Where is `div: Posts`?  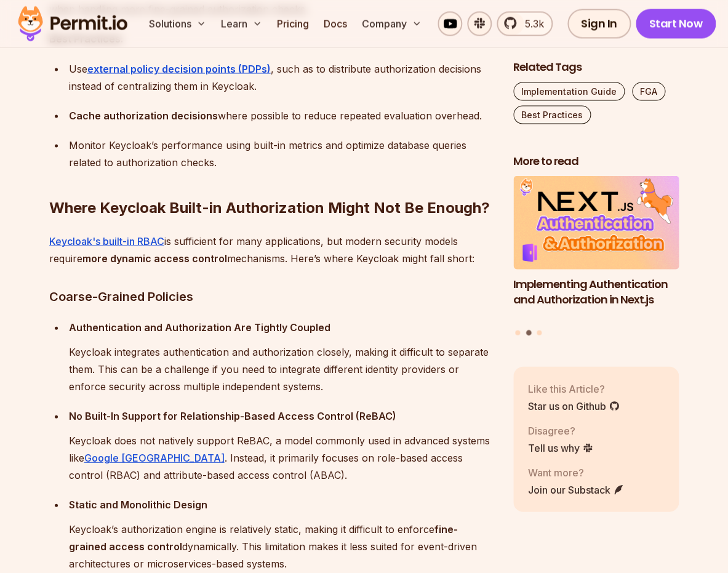 div: Posts is located at coordinates (597, 257).